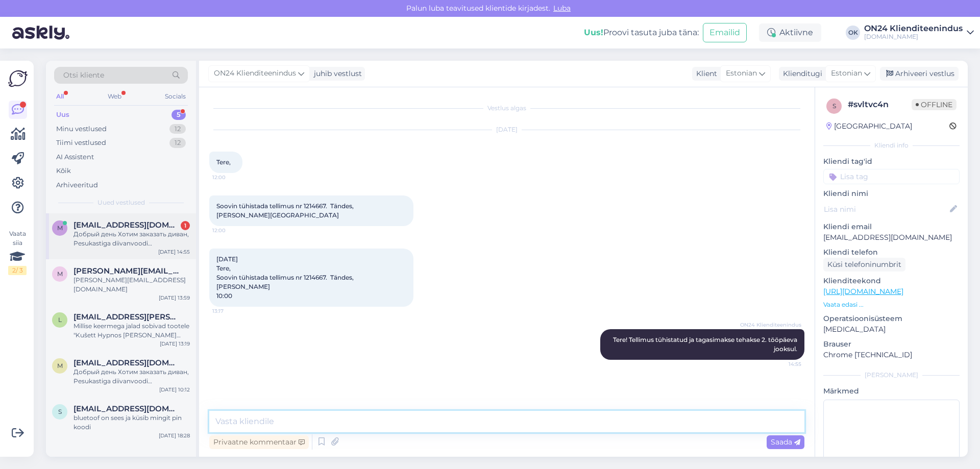  Describe the element at coordinates (913, 28) in the screenshot. I see `div: ON24 Klienditeenindus` at that location.